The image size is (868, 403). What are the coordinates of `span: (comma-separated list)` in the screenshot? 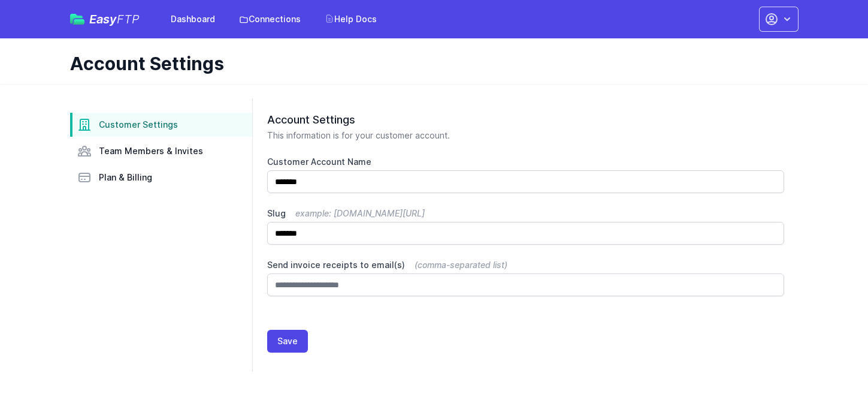 It's located at (461, 264).